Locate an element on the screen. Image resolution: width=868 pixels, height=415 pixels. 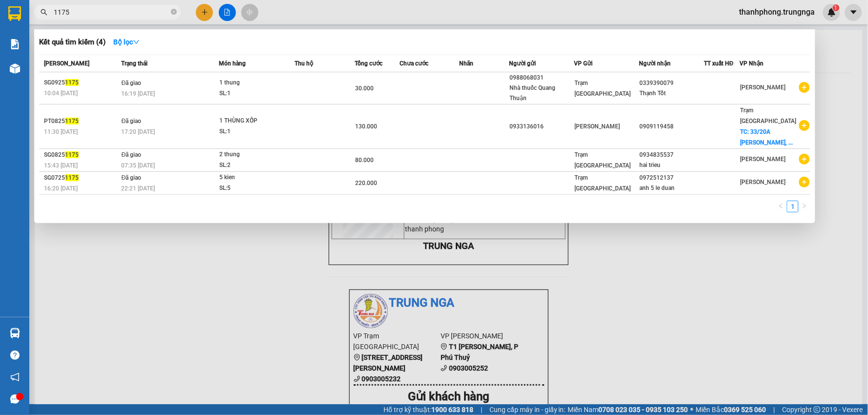
input: Tìm tên, số ĐT hoặc mã đơn is located at coordinates (111, 12).